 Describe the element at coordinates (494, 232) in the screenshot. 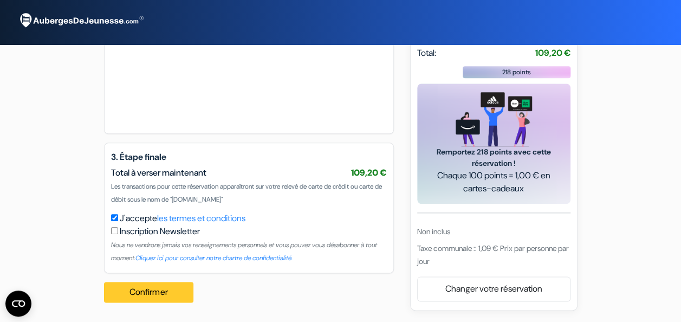

I see `div: Non inclus` at that location.